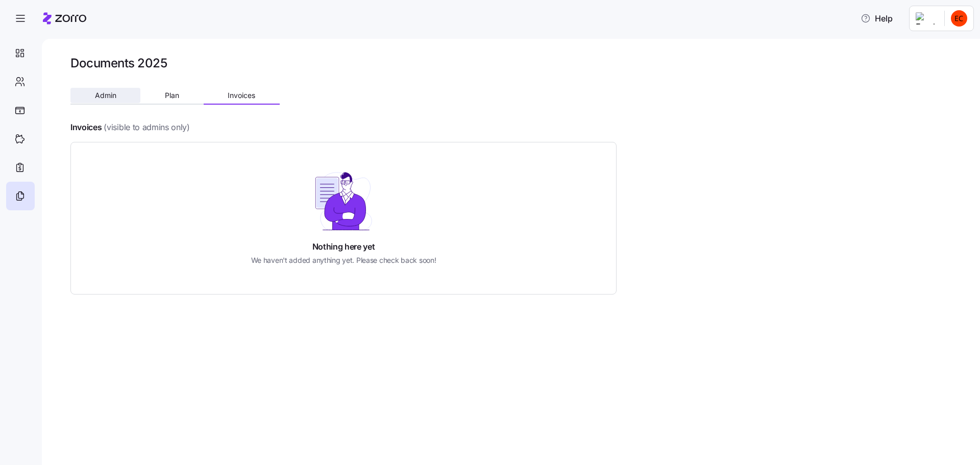 The height and width of the screenshot is (465, 980). Describe the element at coordinates (172, 95) in the screenshot. I see `span: Plan` at that location.